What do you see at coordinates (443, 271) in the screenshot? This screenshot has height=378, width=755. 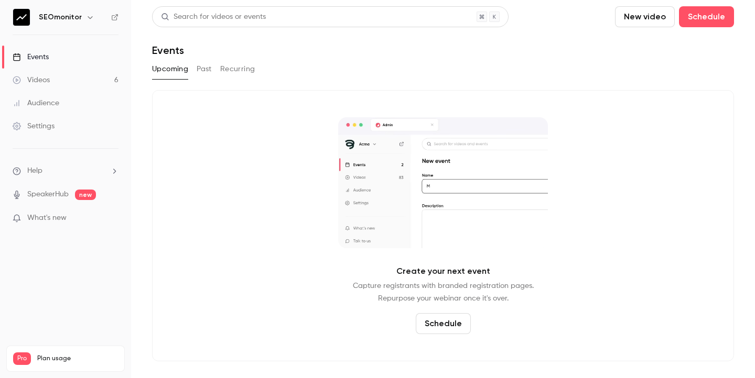 I see `p: Create your next event` at bounding box center [443, 271].